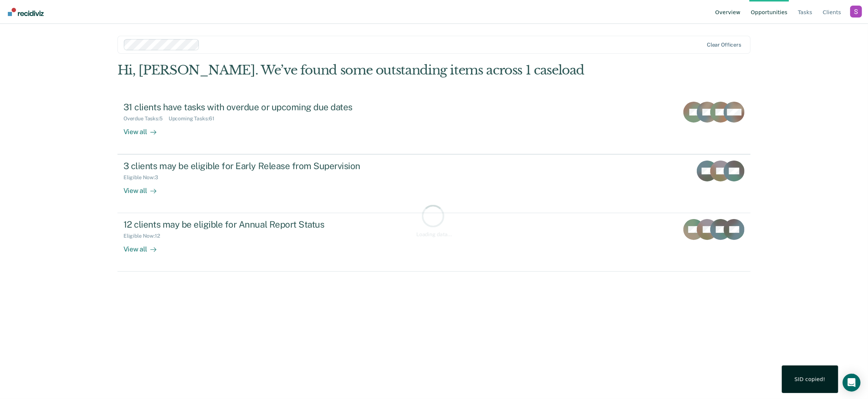 The height and width of the screenshot is (399, 868). I want to click on div: Open Intercom Messenger, so click(852, 383).